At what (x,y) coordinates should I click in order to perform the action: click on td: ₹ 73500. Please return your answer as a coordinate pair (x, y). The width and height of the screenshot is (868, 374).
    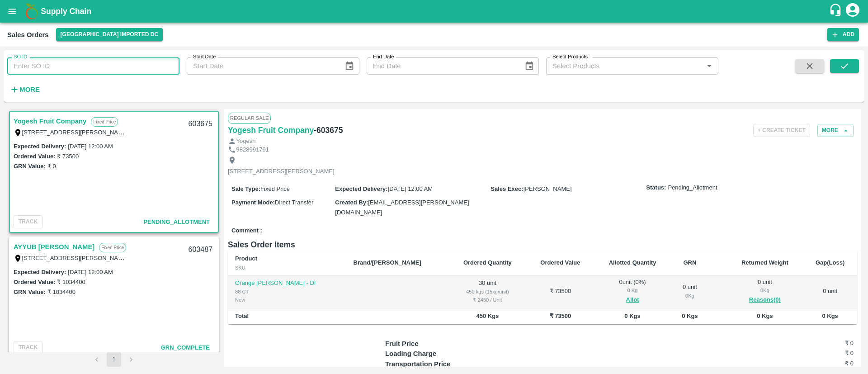
    Looking at the image, I should click on (560, 292).